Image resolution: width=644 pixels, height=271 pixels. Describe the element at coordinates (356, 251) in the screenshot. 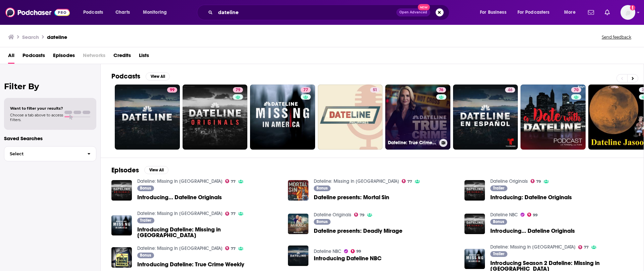

I see `a: 99` at that location.